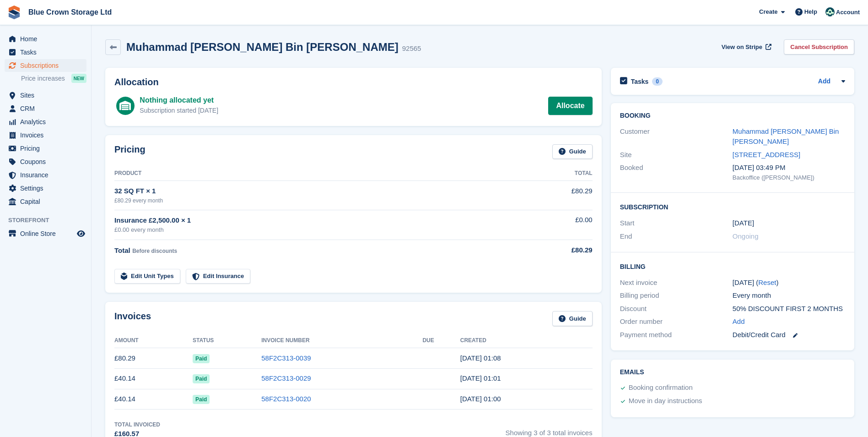 This screenshot has height=437, width=868. What do you see at coordinates (48, 188) in the screenshot?
I see `span: Settings` at bounding box center [48, 188].